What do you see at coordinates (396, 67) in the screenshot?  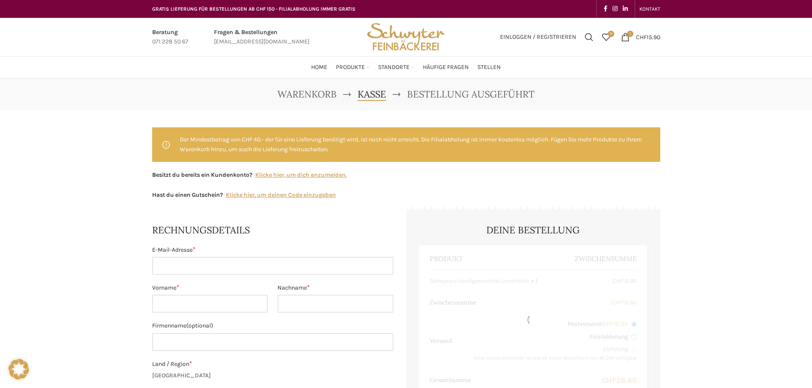 I see `a: Standorte` at bounding box center [396, 67].